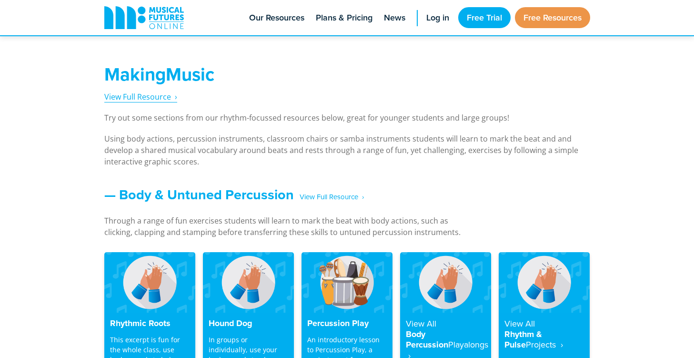 This screenshot has height=358, width=694. Describe the element at coordinates (248, 323) in the screenshot. I see `h4: Hound Dog` at that location.